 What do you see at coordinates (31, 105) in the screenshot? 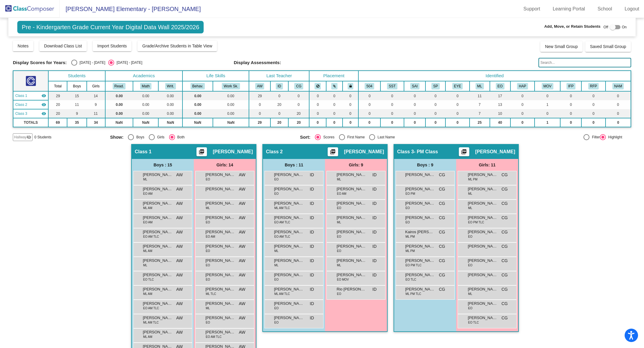
I see `td: Ilene DeLuna - No Class Name` at bounding box center [31, 105].